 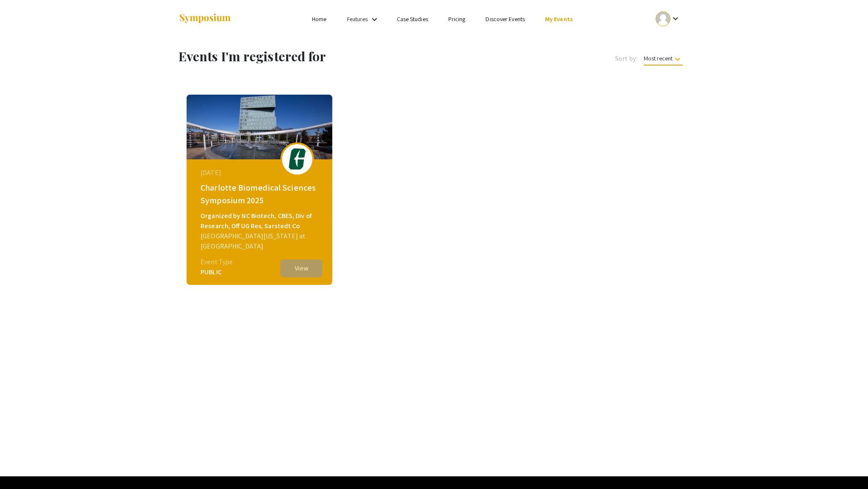 I want to click on a: Home, so click(x=319, y=19).